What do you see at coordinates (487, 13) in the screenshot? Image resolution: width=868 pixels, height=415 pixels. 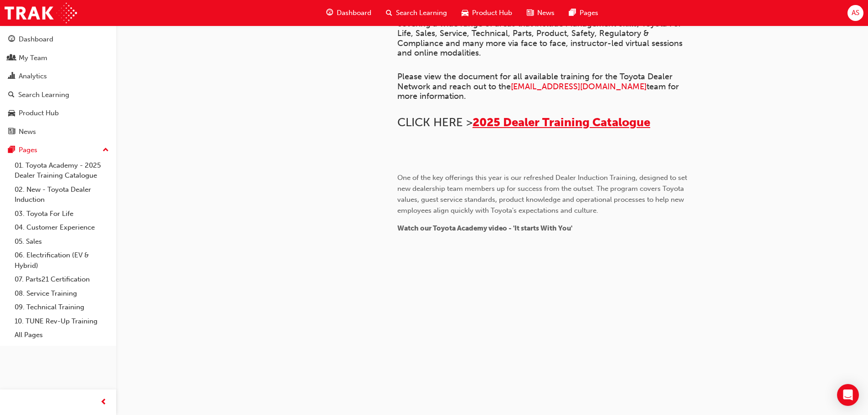 I see `a: car-iconProduct Hub` at bounding box center [487, 13].